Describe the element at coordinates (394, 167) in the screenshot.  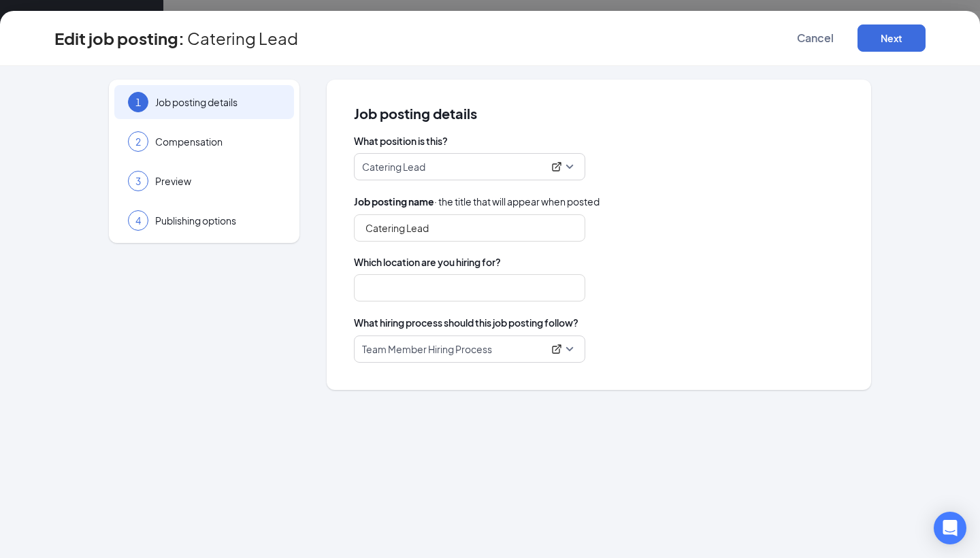
I see `p: Catering Lead` at that location.